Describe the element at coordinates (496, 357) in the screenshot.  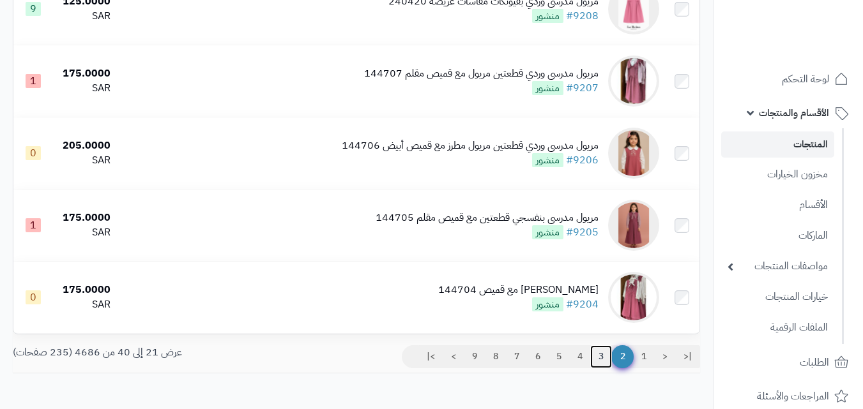
I see `a: 8` at that location.